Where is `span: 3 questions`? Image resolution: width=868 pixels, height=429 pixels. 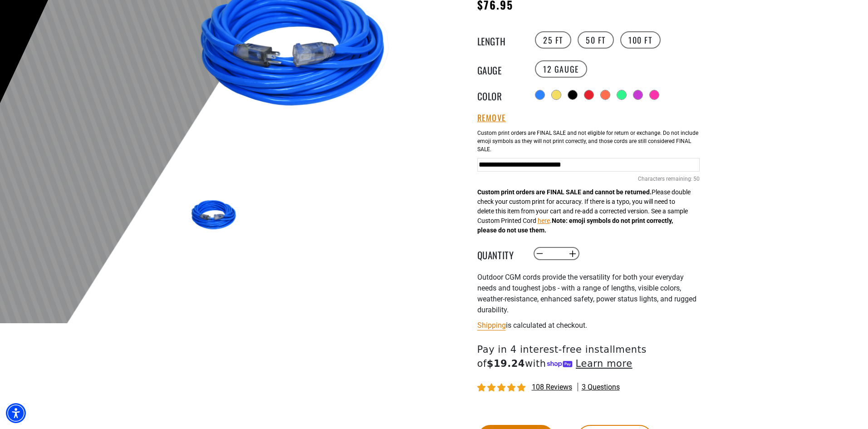 span: 3 questions is located at coordinates (601, 387).